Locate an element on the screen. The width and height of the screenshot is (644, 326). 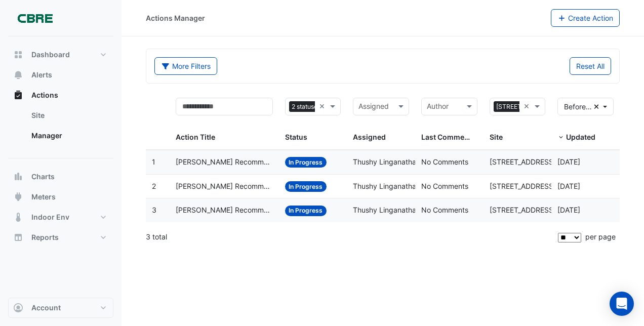
span: 2025-07-18T14:06:15.005 is located at coordinates (569, 161).